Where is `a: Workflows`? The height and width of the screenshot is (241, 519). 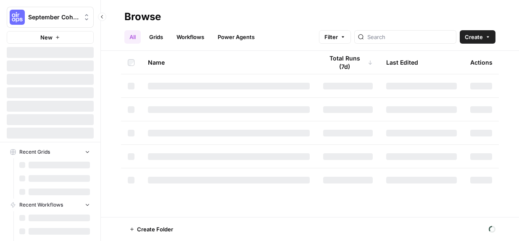
a: Workflows is located at coordinates (190, 37).